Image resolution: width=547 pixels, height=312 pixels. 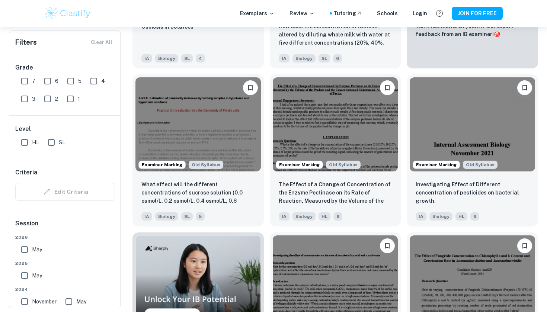 I want to click on span: 2024, so click(x=65, y=290).